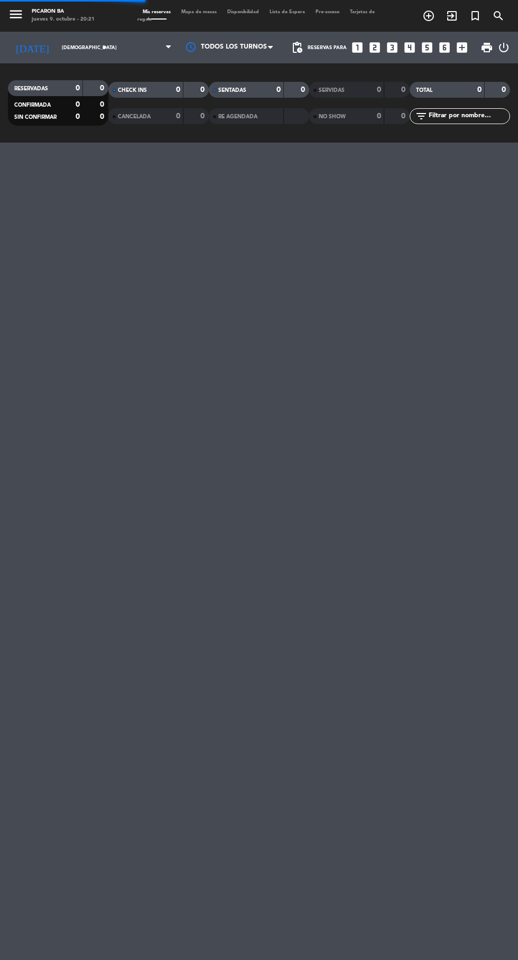 This screenshot has height=960, width=518. What do you see at coordinates (287, 12) in the screenshot?
I see `span: Lista de Espera` at bounding box center [287, 12].